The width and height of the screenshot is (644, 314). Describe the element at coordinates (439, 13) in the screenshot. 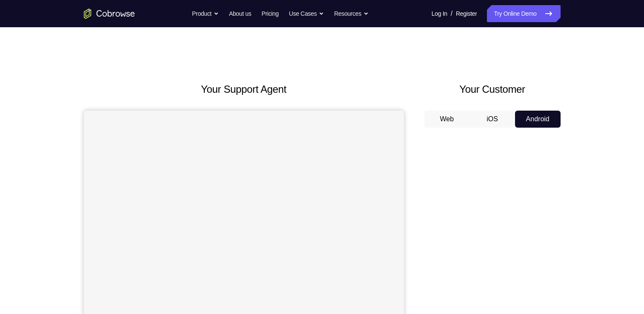

I see `a: Log In` at that location.